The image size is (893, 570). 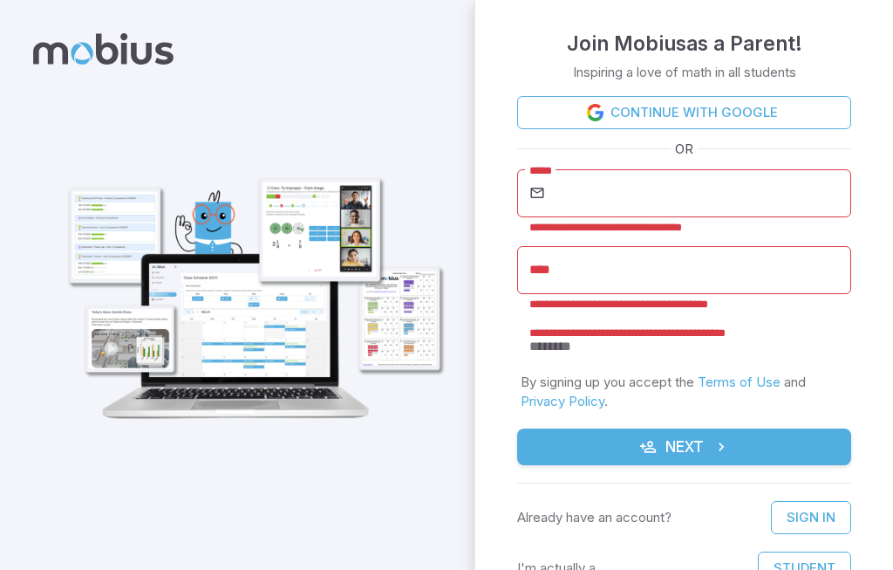 What do you see at coordinates (594, 517) in the screenshot?
I see `p: Already have an account?` at bounding box center [594, 517].